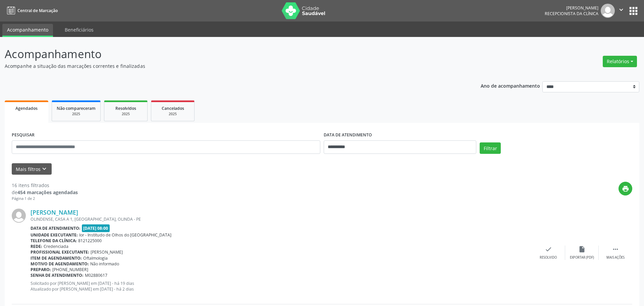  I want to click on label: PESQUISAR, so click(23, 135).